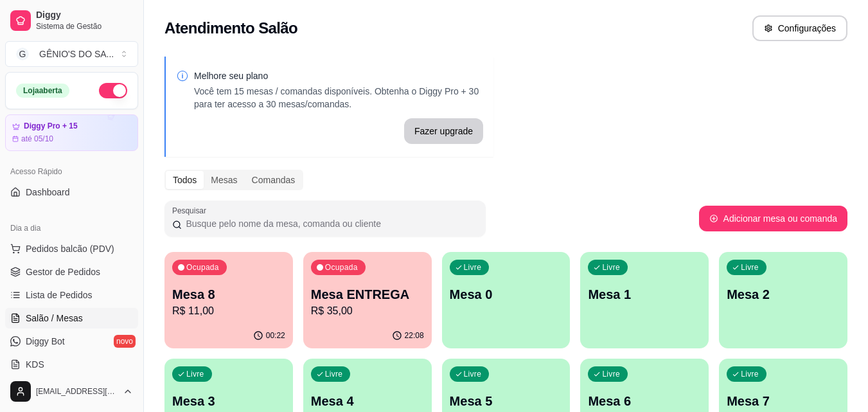 This screenshot has height=412, width=868. Describe the element at coordinates (443, 131) in the screenshot. I see `button: Fazer upgrade` at that location.